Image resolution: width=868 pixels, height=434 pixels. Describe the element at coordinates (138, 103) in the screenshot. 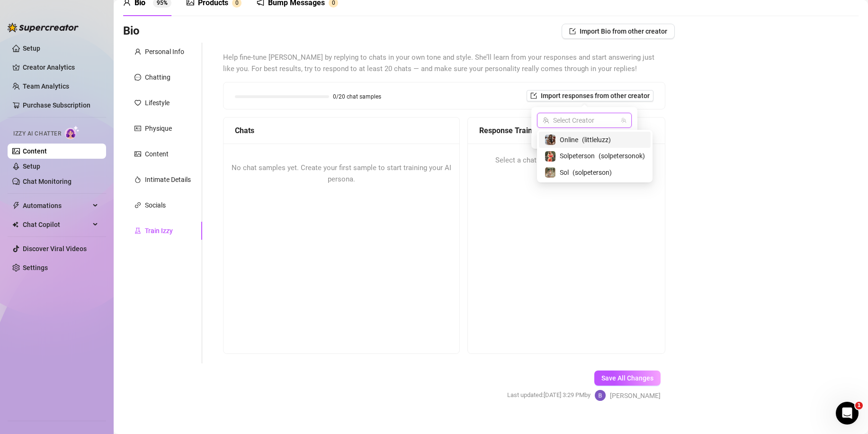

I see `span: heart` at that location.